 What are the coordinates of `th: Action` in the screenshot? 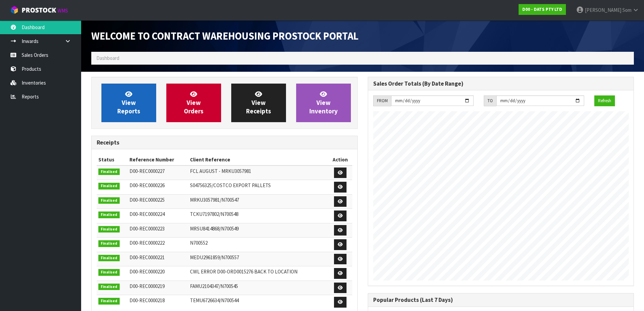 It's located at (341, 160).